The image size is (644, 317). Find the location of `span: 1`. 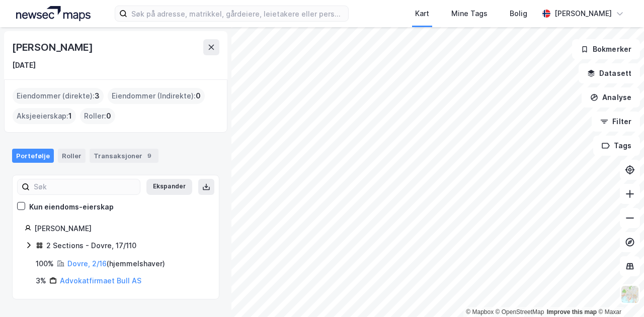

span: 1 is located at coordinates (70, 116).